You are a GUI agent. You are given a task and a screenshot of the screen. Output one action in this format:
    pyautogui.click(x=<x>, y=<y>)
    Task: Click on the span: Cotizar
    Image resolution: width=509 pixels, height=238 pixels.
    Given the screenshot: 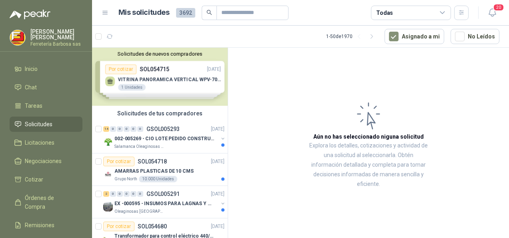 What is the action you would take?
    pyautogui.click(x=34, y=179)
    